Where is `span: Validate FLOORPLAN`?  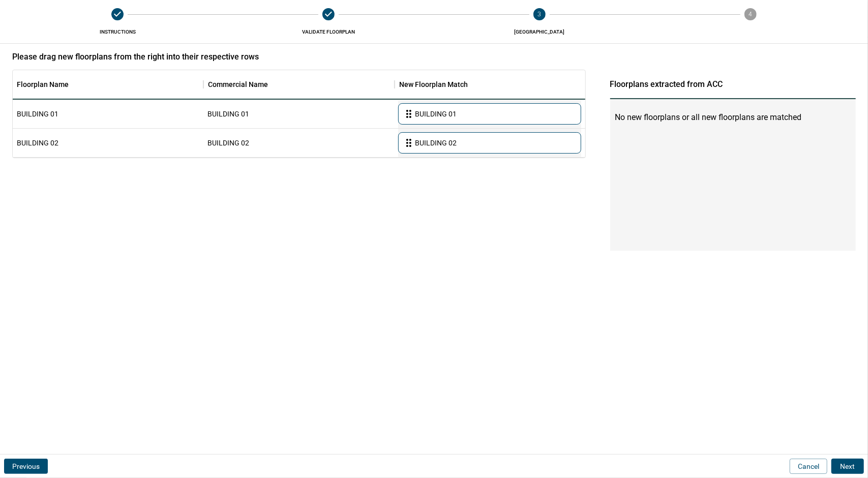
span: Validate FLOORPLAN is located at coordinates (328, 32).